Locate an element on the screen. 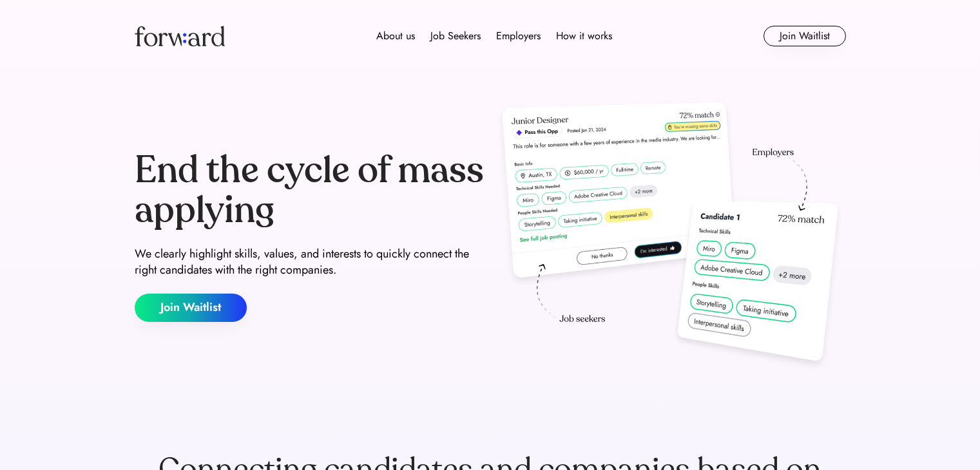 This screenshot has height=470, width=980. img: hero-image.png is located at coordinates (670, 237).